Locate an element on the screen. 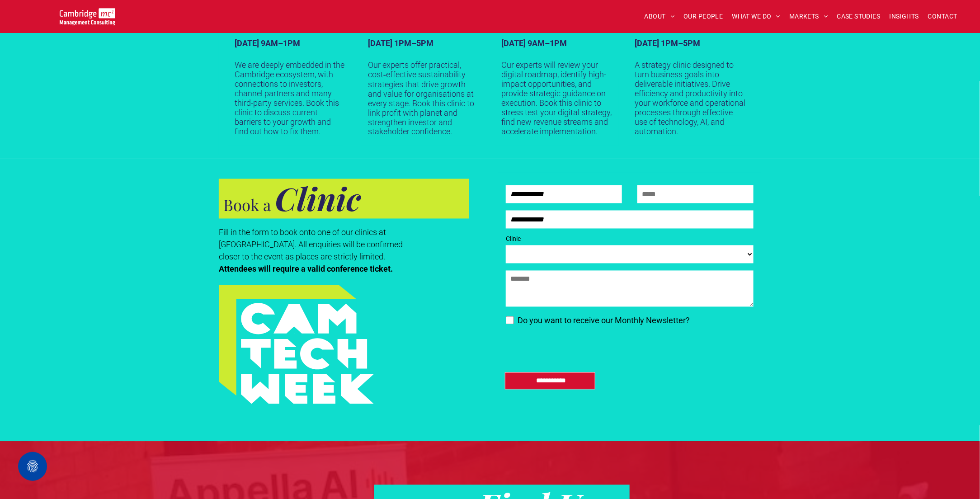 The image size is (980, 499). img: A turquoise and lime green geometric graphic with the words CAM TECH WEEK in bold white letters s... is located at coordinates (296, 345).